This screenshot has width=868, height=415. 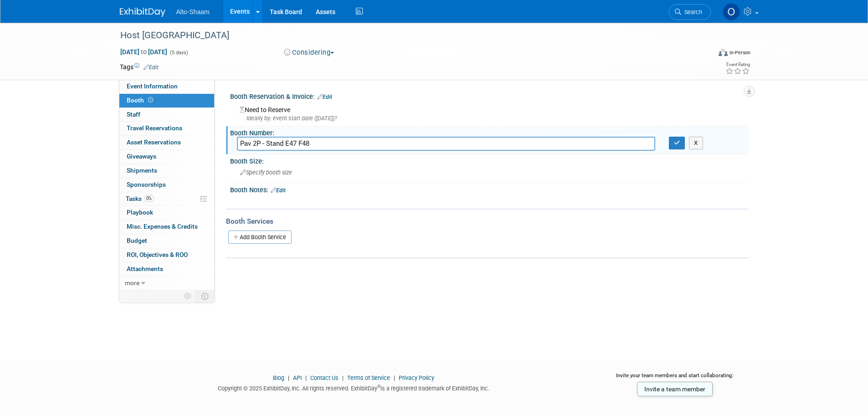 I want to click on a: Invite a team member, so click(x=674, y=389).